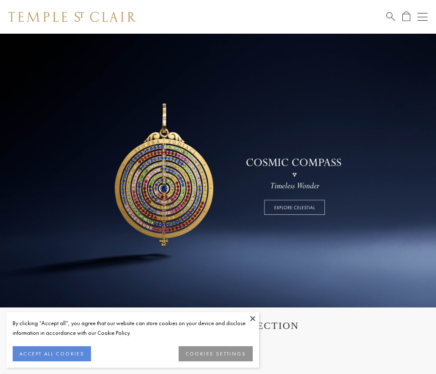  Describe the element at coordinates (215, 353) in the screenshot. I see `button: COOKIES SETTINGS` at that location.